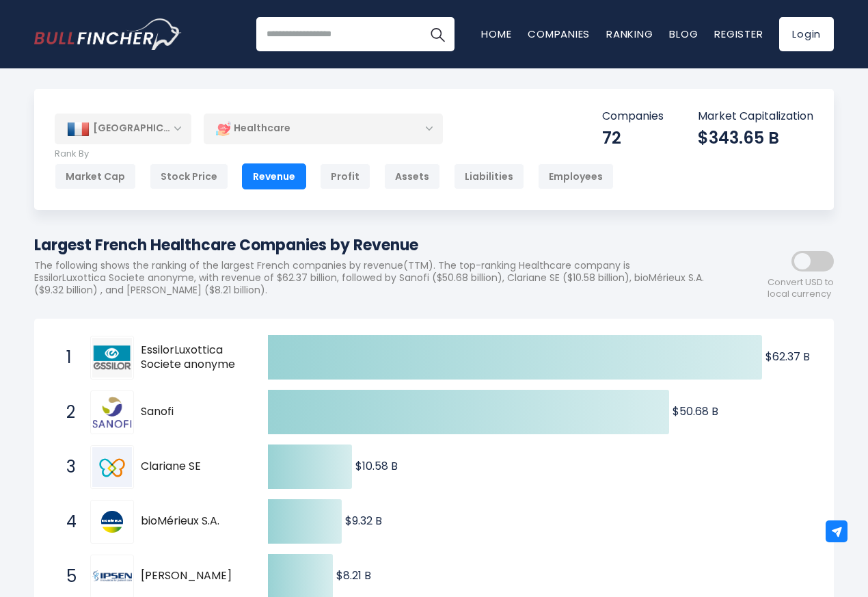 The width and height of the screenshot is (868, 597). What do you see at coordinates (95, 176) in the screenshot?
I see `div: Market Cap` at bounding box center [95, 176].